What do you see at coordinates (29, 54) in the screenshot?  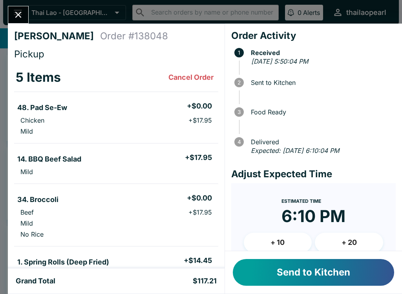 I see `span: Pickup` at bounding box center [29, 54].